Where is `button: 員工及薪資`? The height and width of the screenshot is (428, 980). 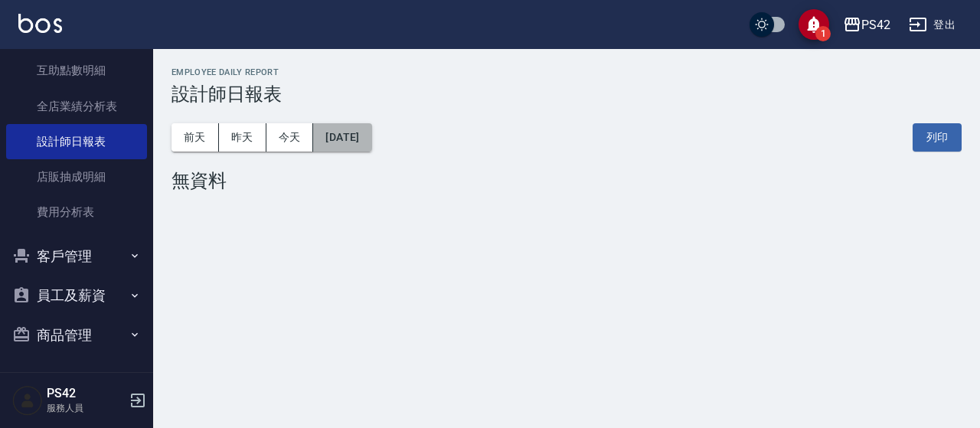
button: 員工及薪資 is located at coordinates (76, 295).